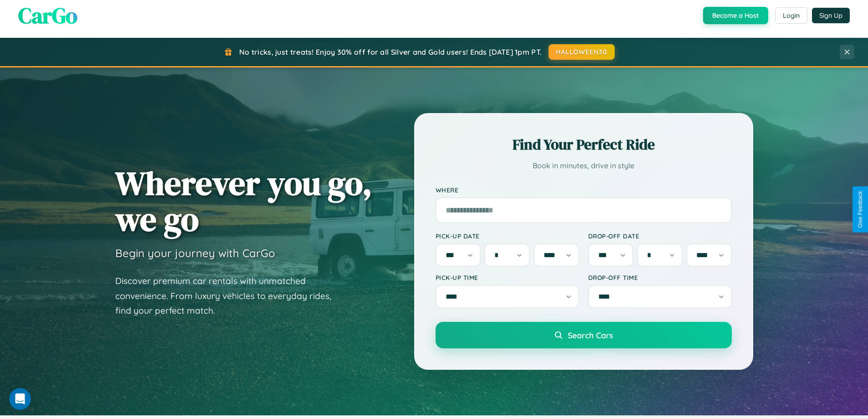  What do you see at coordinates (791, 16) in the screenshot?
I see `button: Login` at bounding box center [791, 16].